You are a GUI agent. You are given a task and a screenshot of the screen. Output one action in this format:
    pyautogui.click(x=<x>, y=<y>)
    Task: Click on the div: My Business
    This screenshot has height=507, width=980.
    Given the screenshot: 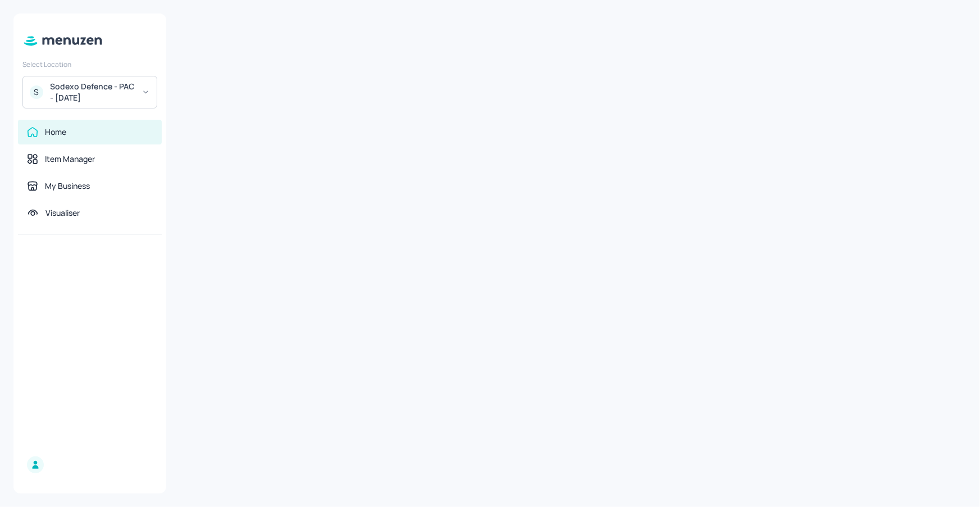 What is the action you would take?
    pyautogui.click(x=67, y=186)
    